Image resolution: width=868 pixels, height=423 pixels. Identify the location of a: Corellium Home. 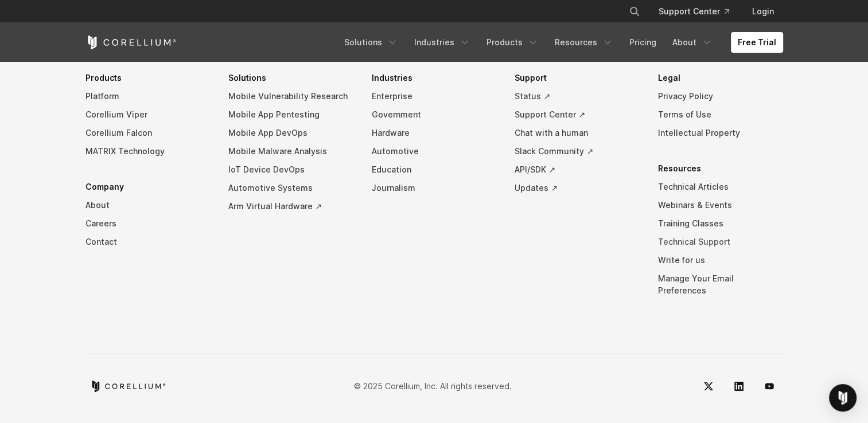
(131, 43).